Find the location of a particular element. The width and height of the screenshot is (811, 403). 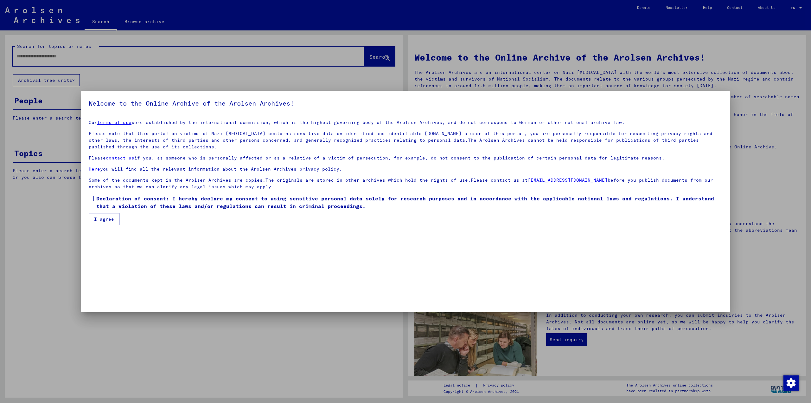

h5: Welcome to the Online Archive of the Arolsen Archives! is located at coordinates (406, 103).